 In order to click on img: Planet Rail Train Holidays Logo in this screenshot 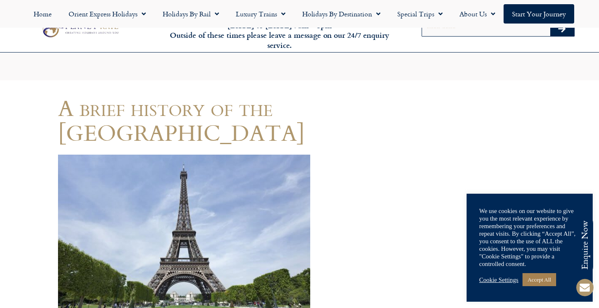, I will do `click(80, 29)`.